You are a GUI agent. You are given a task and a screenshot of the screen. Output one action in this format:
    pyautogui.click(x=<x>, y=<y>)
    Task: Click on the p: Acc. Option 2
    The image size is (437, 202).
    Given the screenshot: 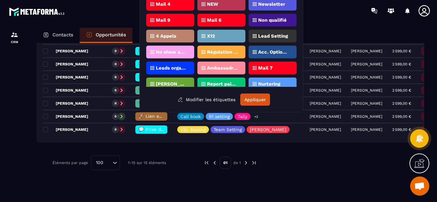 What is the action you would take?
    pyautogui.click(x=273, y=52)
    